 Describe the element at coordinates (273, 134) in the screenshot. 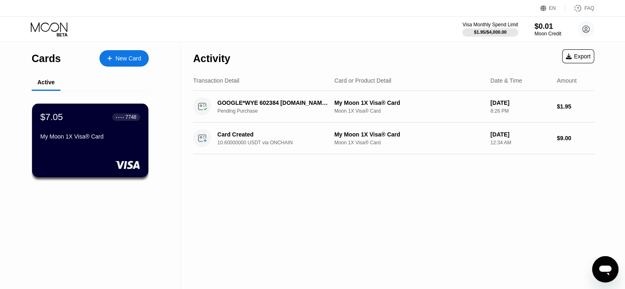

I see `div: Card Created` at that location.